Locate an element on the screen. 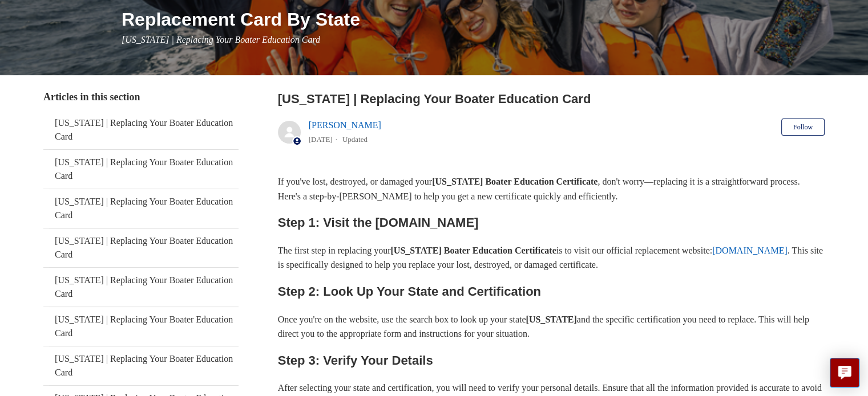 The image size is (868, 396). p: The first step in replacing your is to visit our official replacement website: . This site is spe... is located at coordinates (551, 257).